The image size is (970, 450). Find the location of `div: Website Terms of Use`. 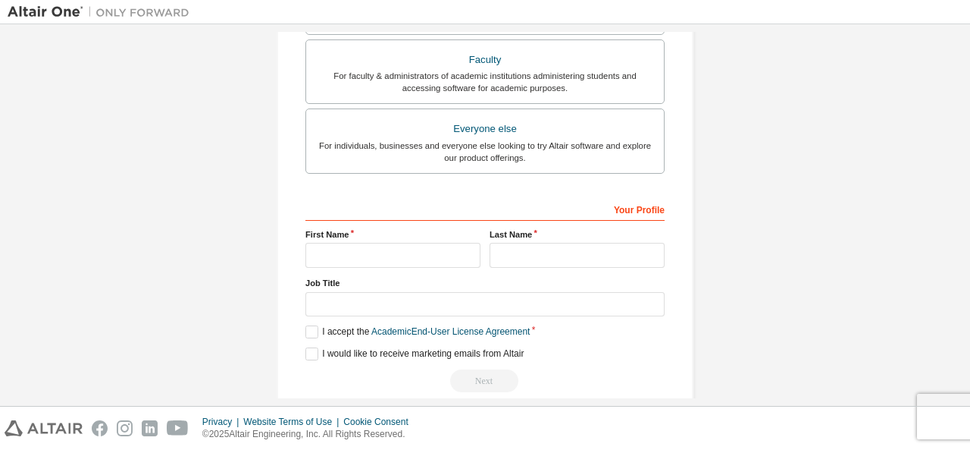

div: Website Terms of Use is located at coordinates (293, 422).